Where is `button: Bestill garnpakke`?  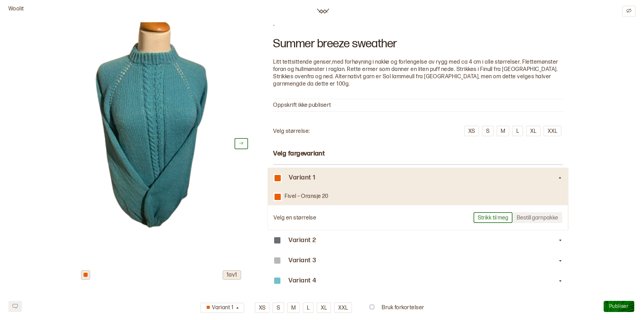
button: Bestill garnpakke is located at coordinates (537, 218).